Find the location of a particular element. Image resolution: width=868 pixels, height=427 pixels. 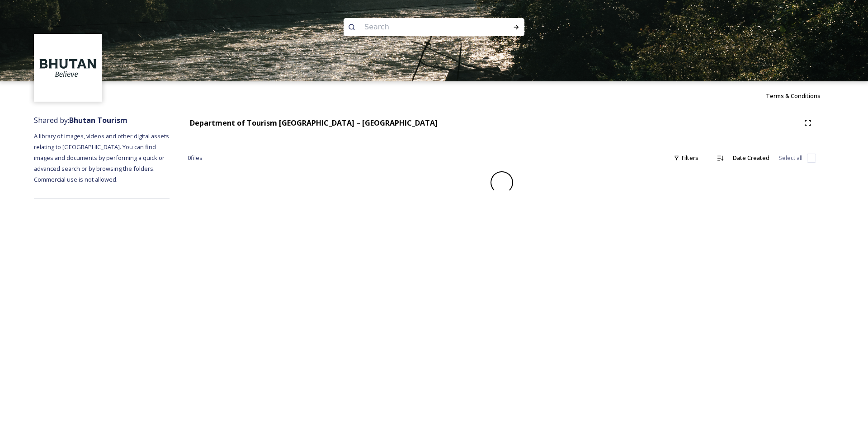

div: Filters is located at coordinates (686, 157).